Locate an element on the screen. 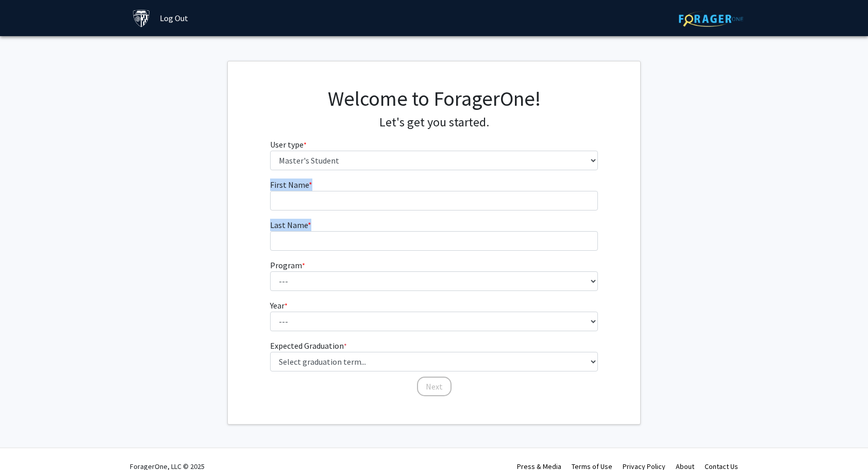 The image size is (868, 470). img: ForagerOne Logo is located at coordinates (711, 19).